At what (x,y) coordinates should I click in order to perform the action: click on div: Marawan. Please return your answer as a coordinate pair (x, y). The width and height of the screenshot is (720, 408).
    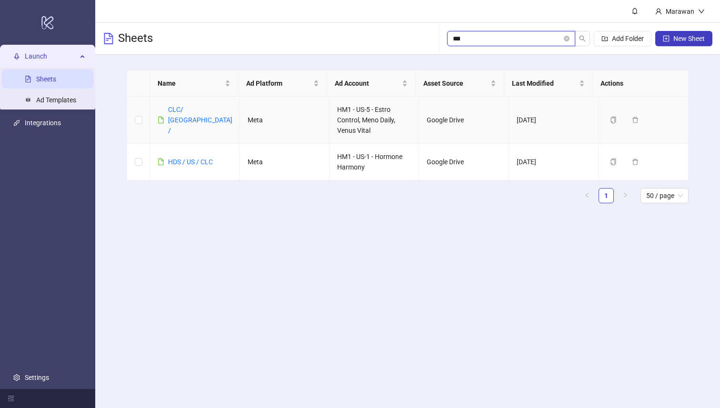
    Looking at the image, I should click on (680, 11).